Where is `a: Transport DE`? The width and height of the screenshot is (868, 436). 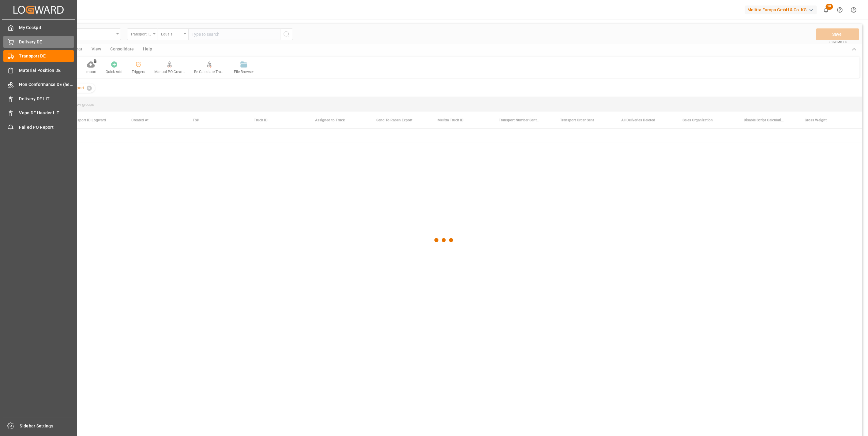
a: Transport DE is located at coordinates (39, 56).